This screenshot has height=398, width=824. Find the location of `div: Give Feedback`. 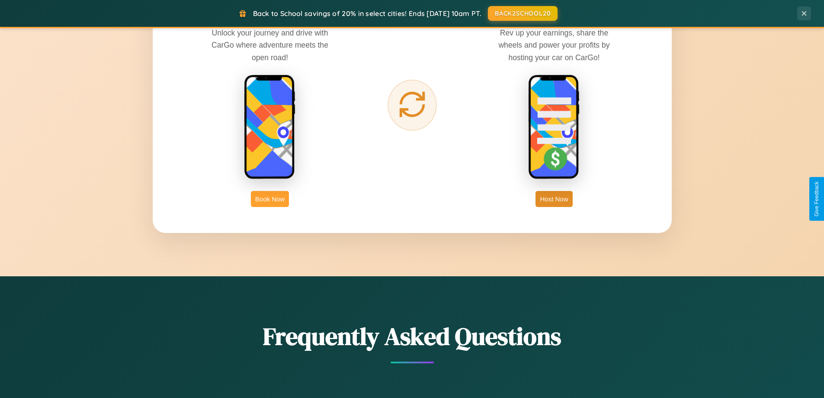

div: Give Feedback is located at coordinates (817, 199).